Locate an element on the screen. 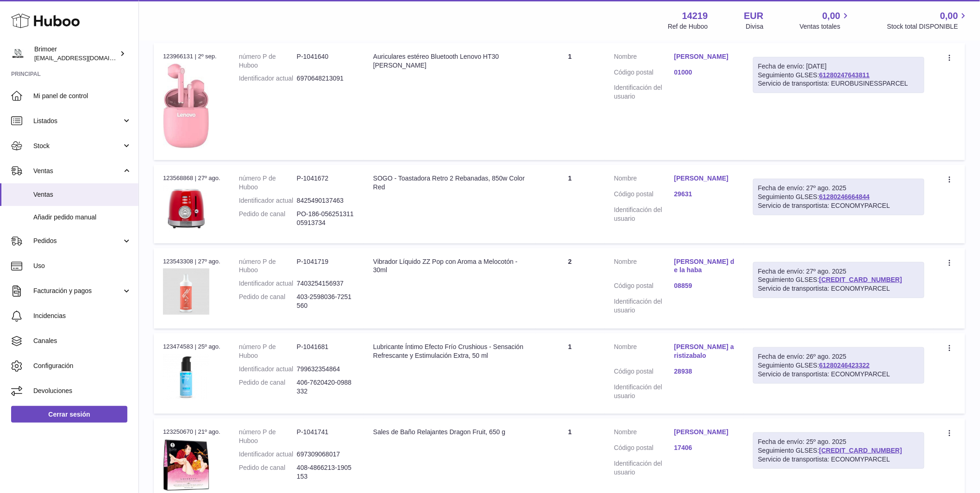 The width and height of the screenshot is (980, 493). a: 17406 is located at coordinates (705, 448).